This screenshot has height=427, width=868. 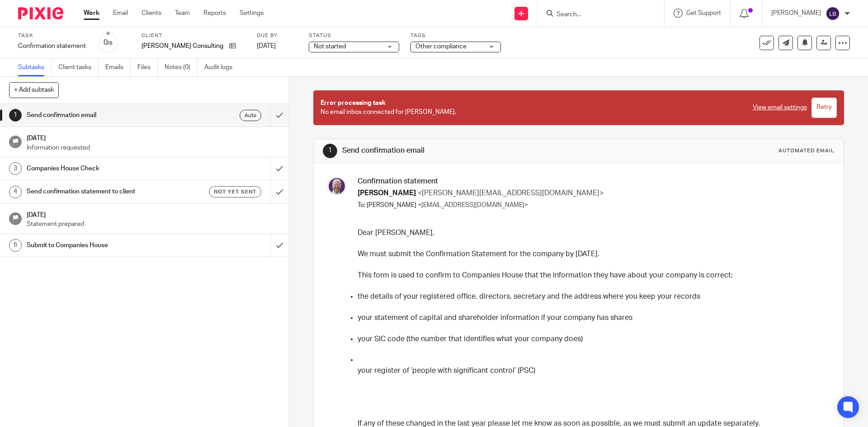 What do you see at coordinates (182, 13) in the screenshot?
I see `a: Team` at bounding box center [182, 13].